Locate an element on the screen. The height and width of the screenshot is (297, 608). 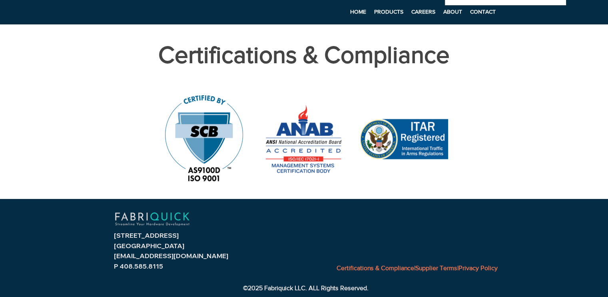
a: Privacy Policy is located at coordinates (478, 268).